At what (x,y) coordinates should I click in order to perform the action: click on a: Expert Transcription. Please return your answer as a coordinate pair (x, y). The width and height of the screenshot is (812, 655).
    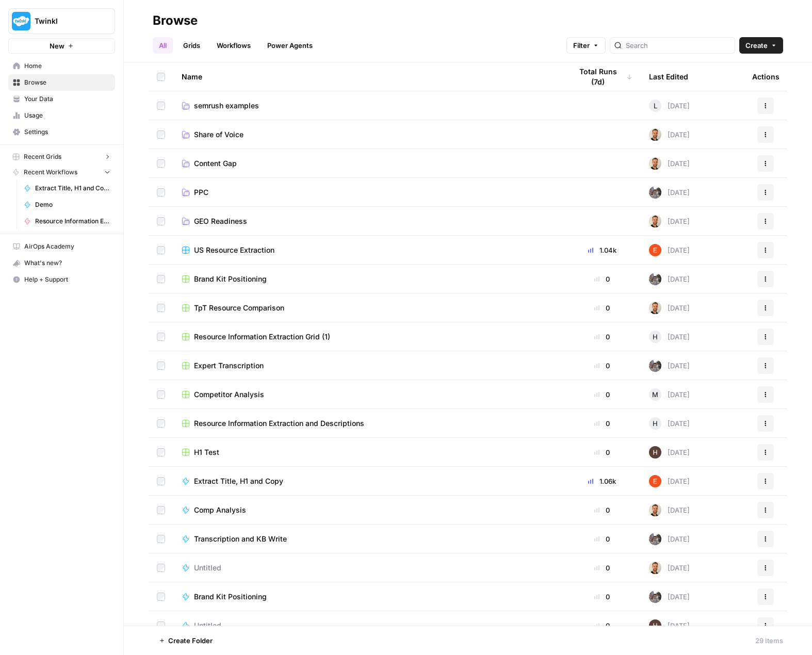
    Looking at the image, I should click on (368, 366).